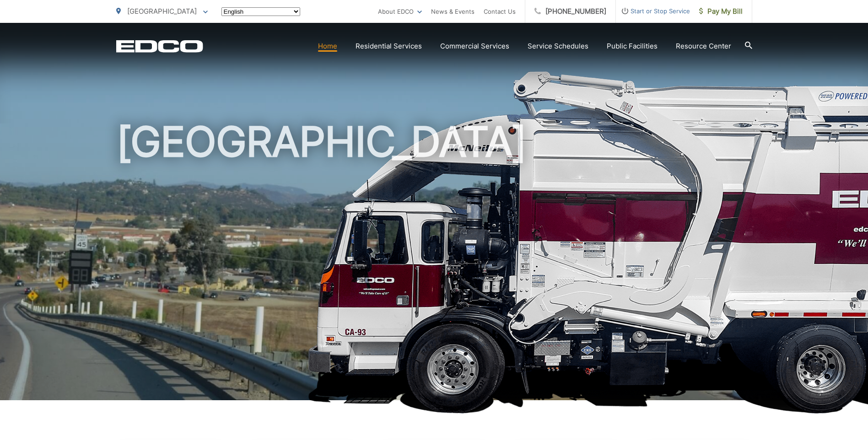  Describe the element at coordinates (389, 46) in the screenshot. I see `a: Residential Services` at that location.